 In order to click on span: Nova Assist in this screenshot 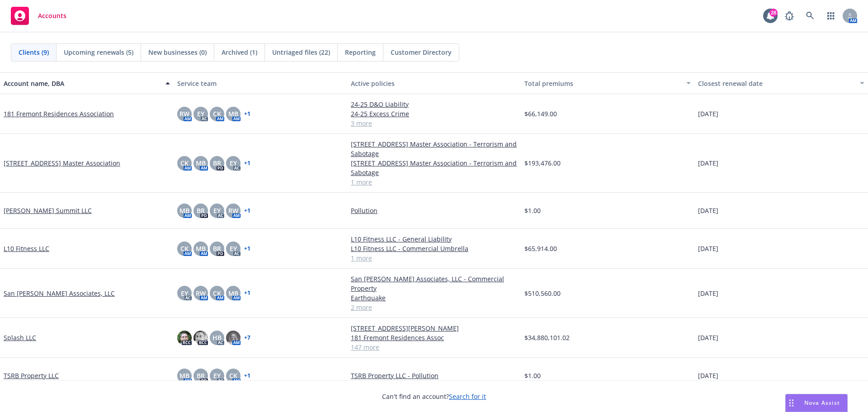, I will do `click(822, 402)`.